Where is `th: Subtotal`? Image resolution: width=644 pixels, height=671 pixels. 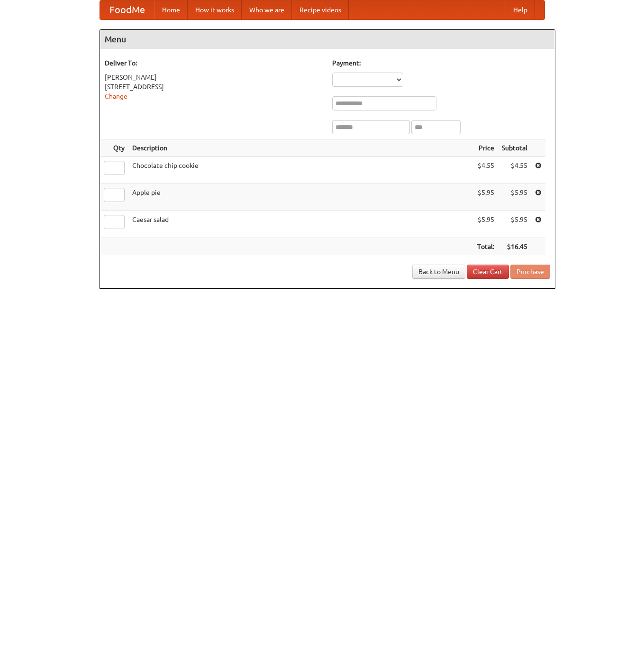 th: Subtotal is located at coordinates (515, 148).